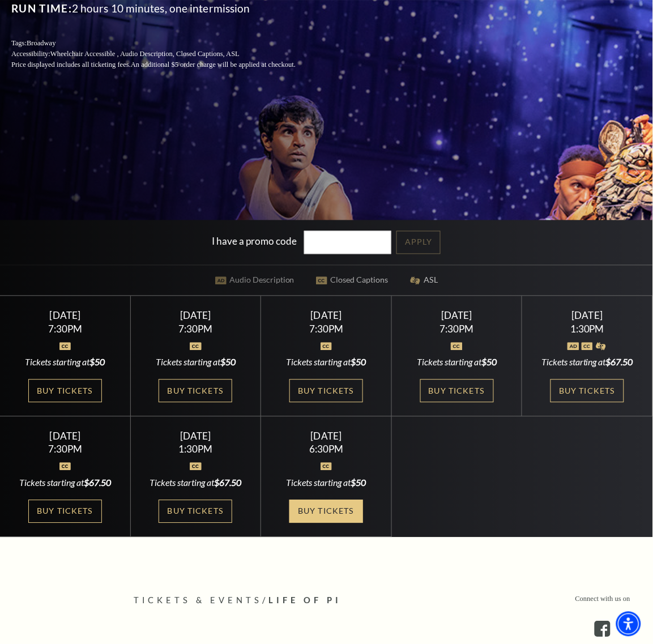 This screenshot has height=644, width=653. I want to click on p: Tags:, so click(167, 43).